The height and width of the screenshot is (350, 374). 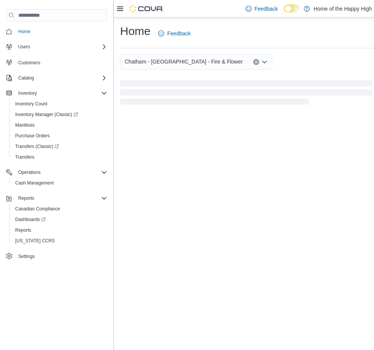 What do you see at coordinates (57, 256) in the screenshot?
I see `button: Settings` at bounding box center [57, 256].